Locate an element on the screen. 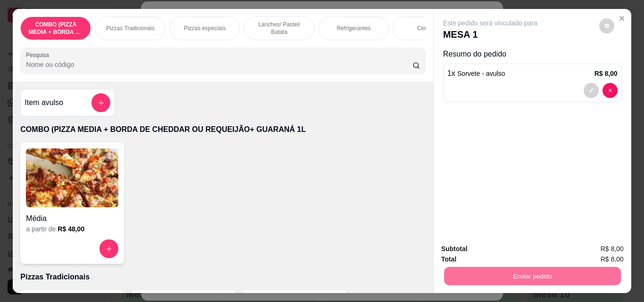 This screenshot has width=644, height=302. p: Refrigerantes is located at coordinates (354, 28).